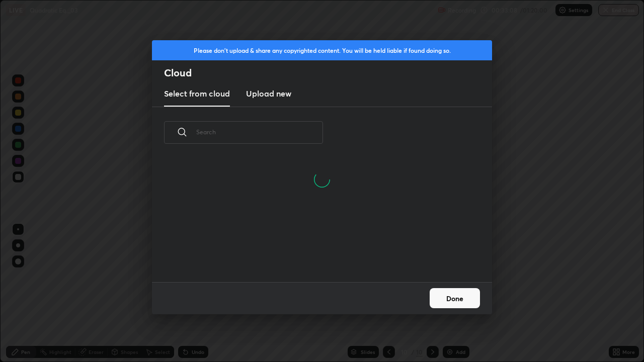 The height and width of the screenshot is (362, 644). I want to click on h2: Cloud, so click(328, 73).